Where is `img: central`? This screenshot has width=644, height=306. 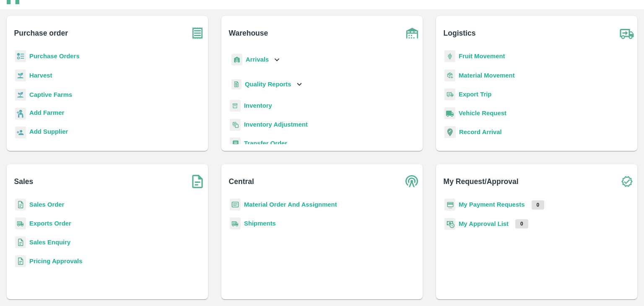 img: central is located at coordinates (413, 181).